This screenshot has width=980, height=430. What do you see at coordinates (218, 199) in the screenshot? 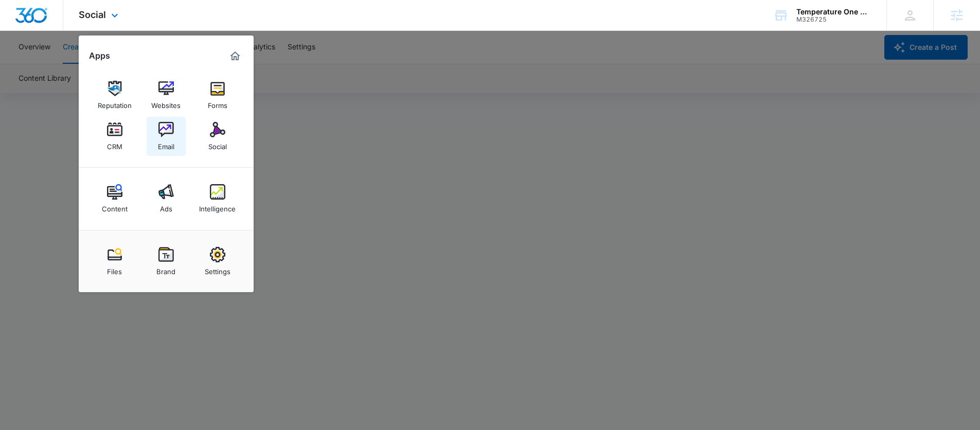
I see `a: Intelligence` at bounding box center [218, 199].